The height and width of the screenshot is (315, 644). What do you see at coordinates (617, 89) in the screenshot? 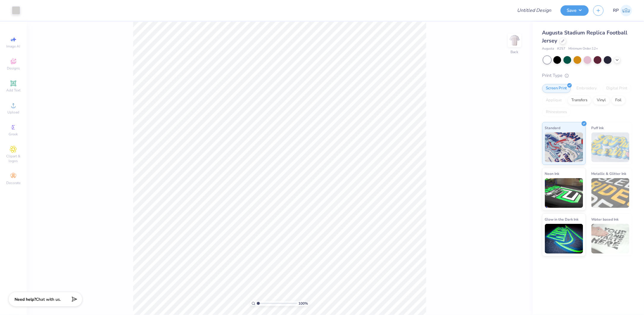
I see `div: Digital Print` at bounding box center [617, 89].